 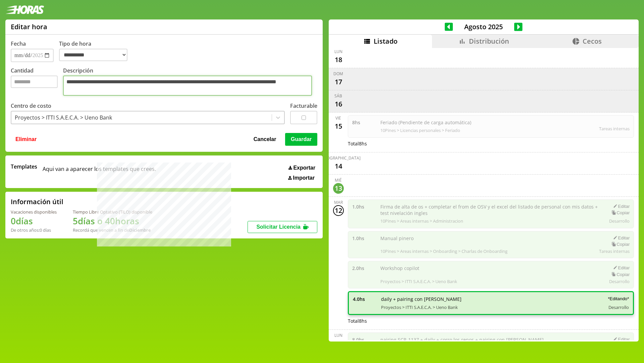 What do you see at coordinates (592, 41) in the screenshot?
I see `span: Cecos` at bounding box center [592, 41].